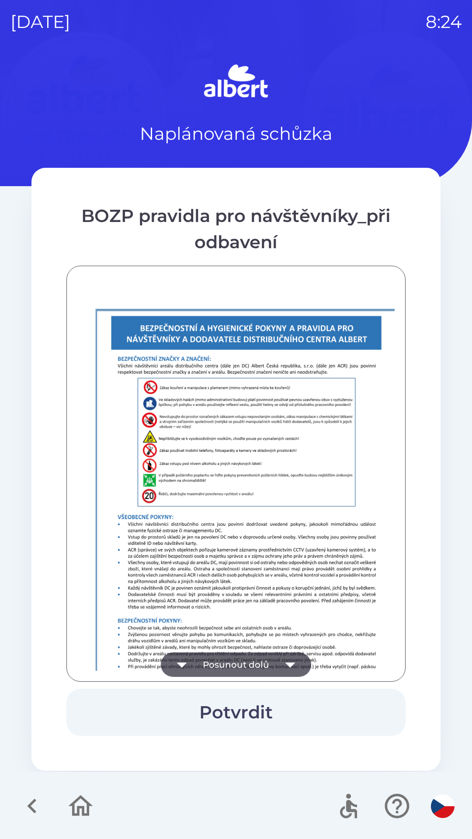 This screenshot has height=839, width=472. Describe the element at coordinates (236, 229) in the screenshot. I see `div: BOZP pravidla pro návštěvníky_při odbavení` at that location.